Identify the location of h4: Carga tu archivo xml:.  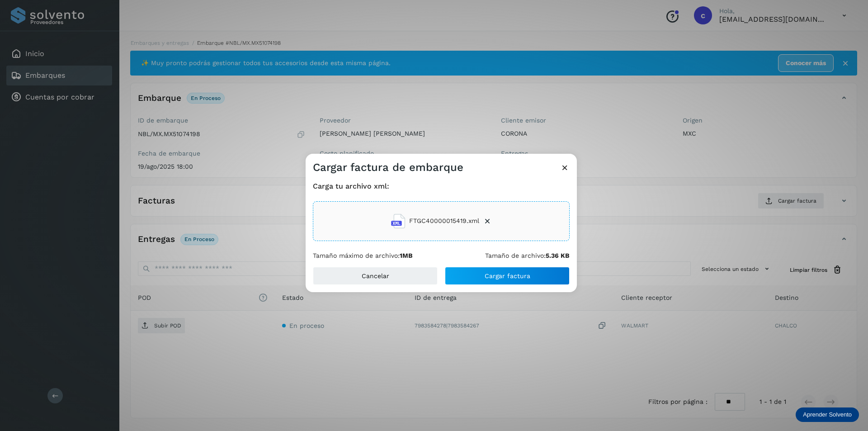
(441, 186).